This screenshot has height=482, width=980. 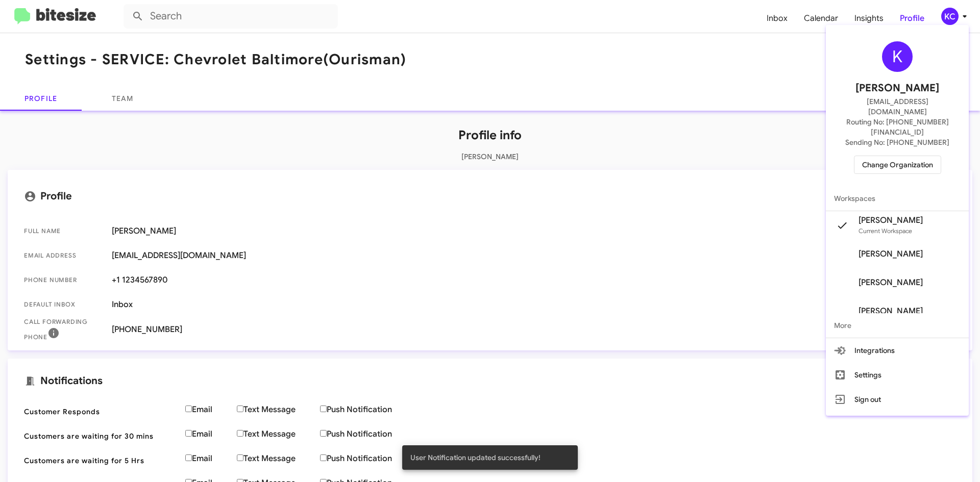 What do you see at coordinates (897, 165) in the screenshot?
I see `span: Change Organization` at bounding box center [897, 165].